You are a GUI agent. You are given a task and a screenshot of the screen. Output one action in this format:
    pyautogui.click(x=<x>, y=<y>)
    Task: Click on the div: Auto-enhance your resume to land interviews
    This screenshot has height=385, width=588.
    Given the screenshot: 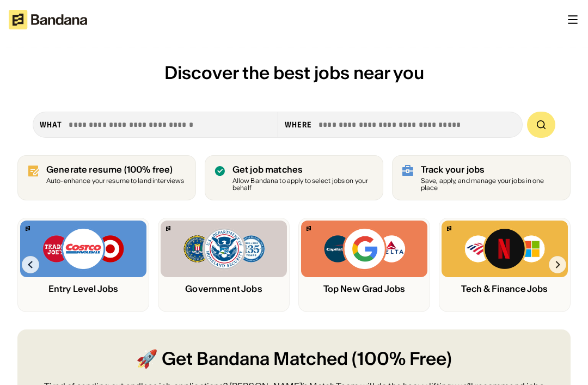 What is the action you would take?
    pyautogui.click(x=115, y=181)
    